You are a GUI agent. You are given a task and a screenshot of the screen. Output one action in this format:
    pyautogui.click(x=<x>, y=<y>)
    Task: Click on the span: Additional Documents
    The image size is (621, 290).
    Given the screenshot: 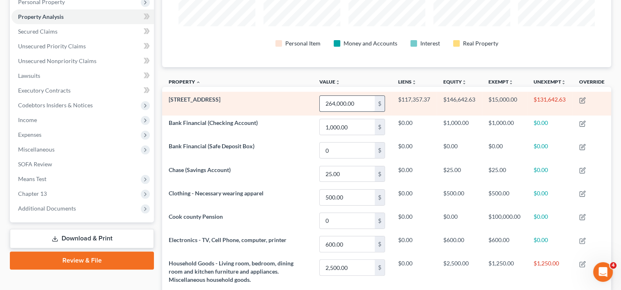 What is the action you would take?
    pyautogui.click(x=47, y=208)
    